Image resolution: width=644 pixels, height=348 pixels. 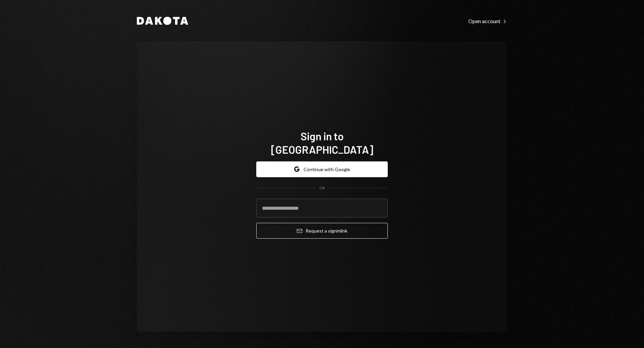 I want to click on button: Continue with Google, so click(x=322, y=169).